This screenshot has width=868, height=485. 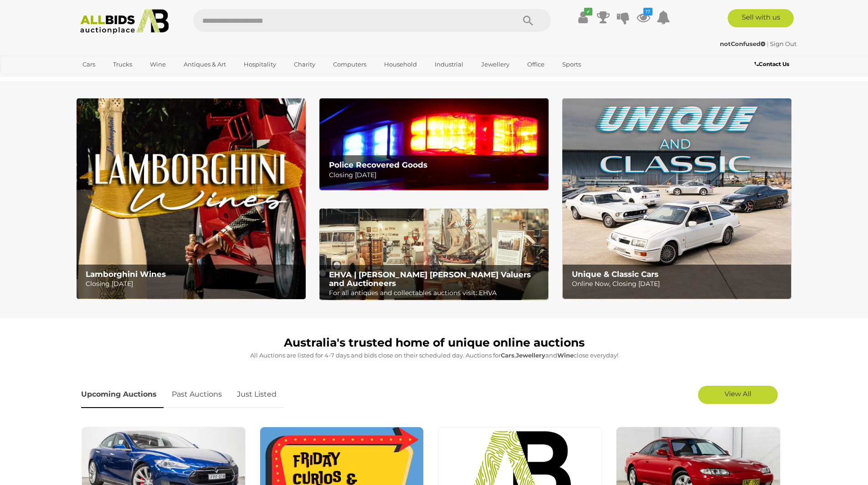 What do you see at coordinates (89, 64) in the screenshot?
I see `a: Cars` at bounding box center [89, 64].